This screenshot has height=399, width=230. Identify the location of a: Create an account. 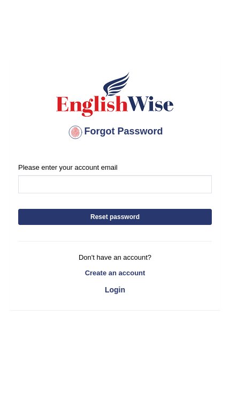
(115, 273).